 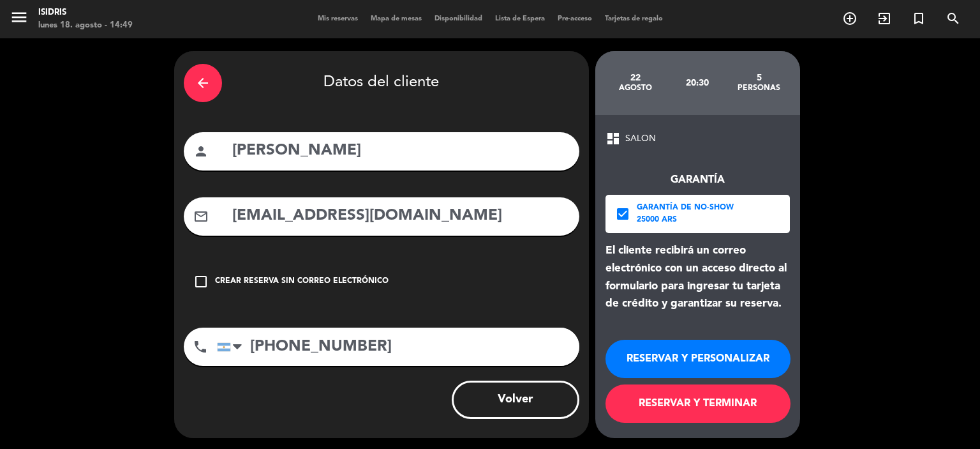 I want to click on span: Mapa de mesas, so click(x=396, y=18).